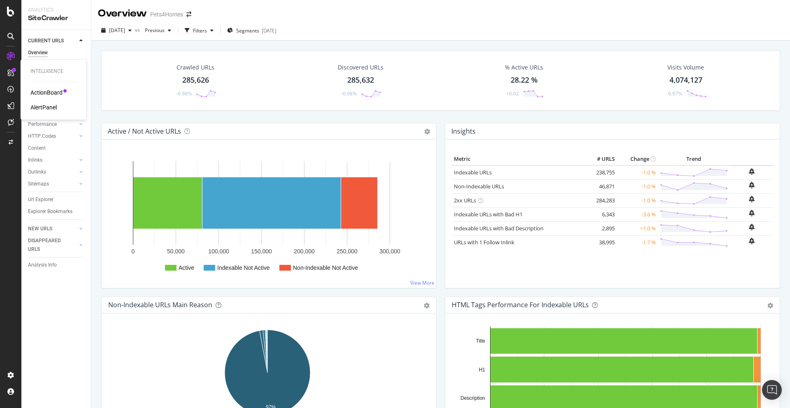 This screenshot has height=408, width=790. I want to click on a: CURRENT URLS, so click(52, 41).